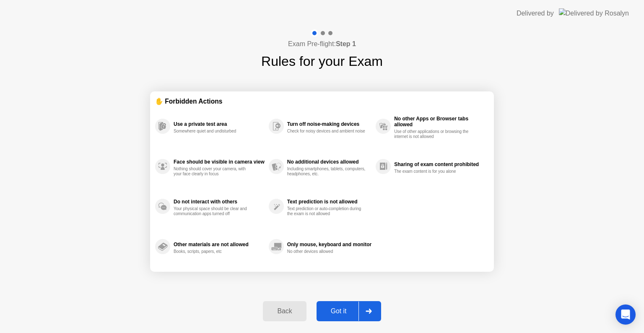  What do you see at coordinates (329, 124) in the screenshot?
I see `div: Turn off noise-making devices` at bounding box center [329, 124].